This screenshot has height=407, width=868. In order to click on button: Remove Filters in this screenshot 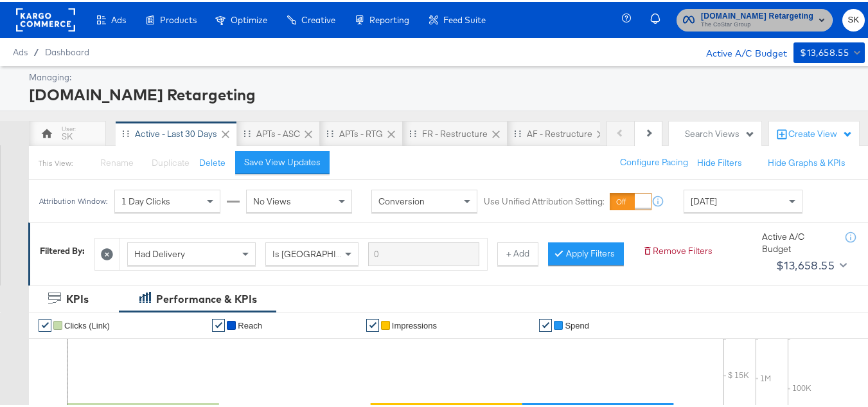, I will do `click(677, 249)`.